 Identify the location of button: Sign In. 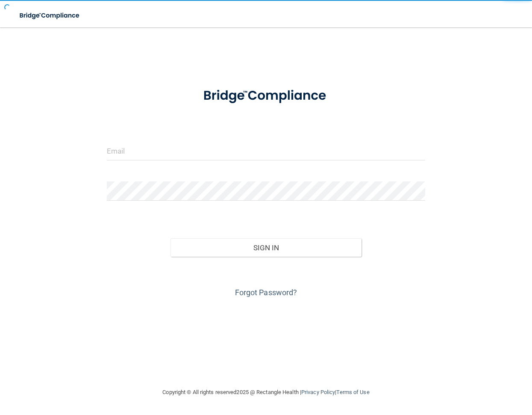
(266, 248).